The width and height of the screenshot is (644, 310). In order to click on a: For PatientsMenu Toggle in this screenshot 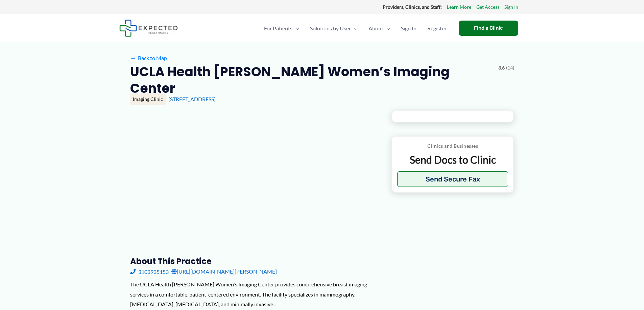, I will do `click(282, 29)`.